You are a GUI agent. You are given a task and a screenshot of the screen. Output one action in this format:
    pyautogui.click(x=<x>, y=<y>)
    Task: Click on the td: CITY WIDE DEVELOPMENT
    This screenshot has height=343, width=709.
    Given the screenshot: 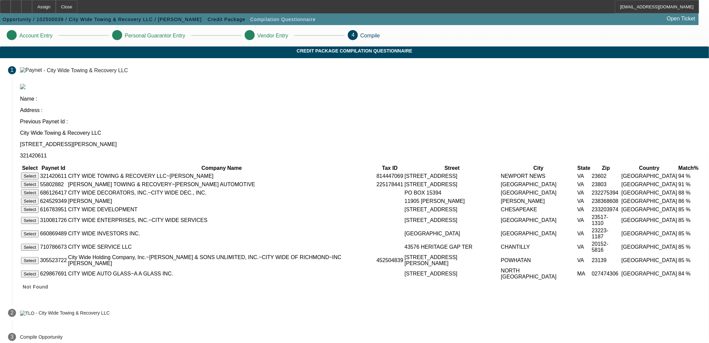 What is the action you would take?
    pyautogui.click(x=222, y=209)
    